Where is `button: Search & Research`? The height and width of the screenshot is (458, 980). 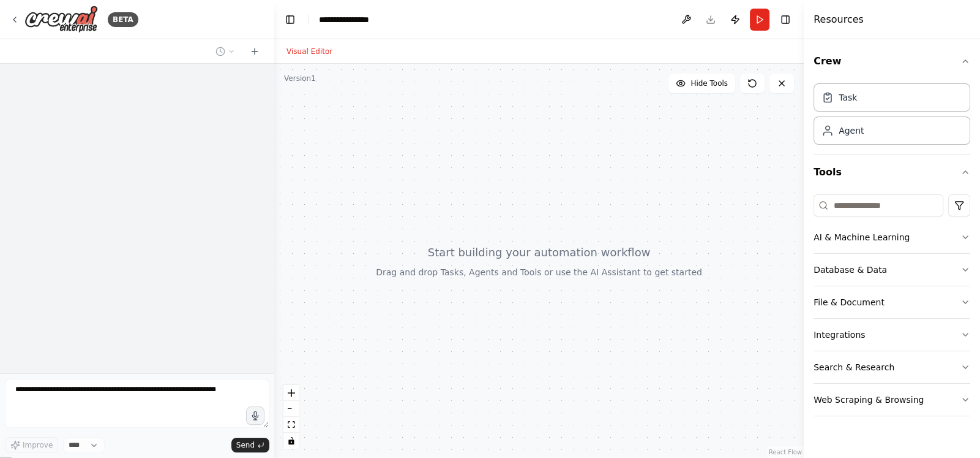
button: Search & Research is located at coordinates (892, 368).